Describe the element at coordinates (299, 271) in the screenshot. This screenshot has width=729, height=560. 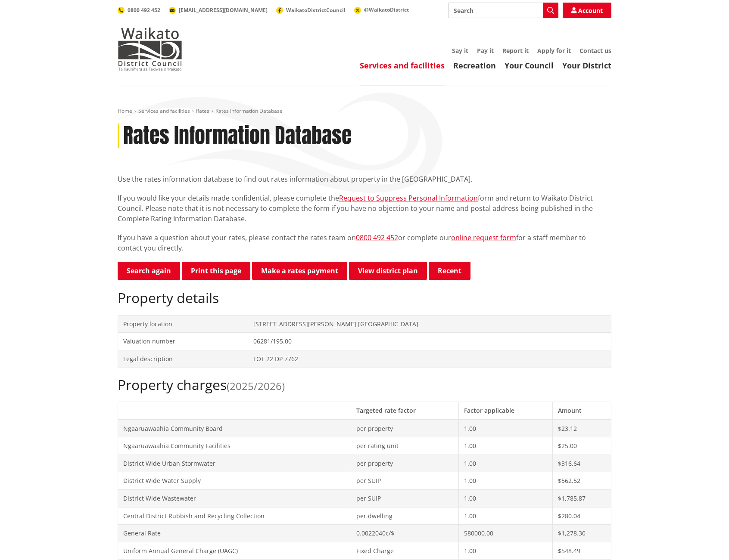
I see `a: Make a rates payment` at that location.